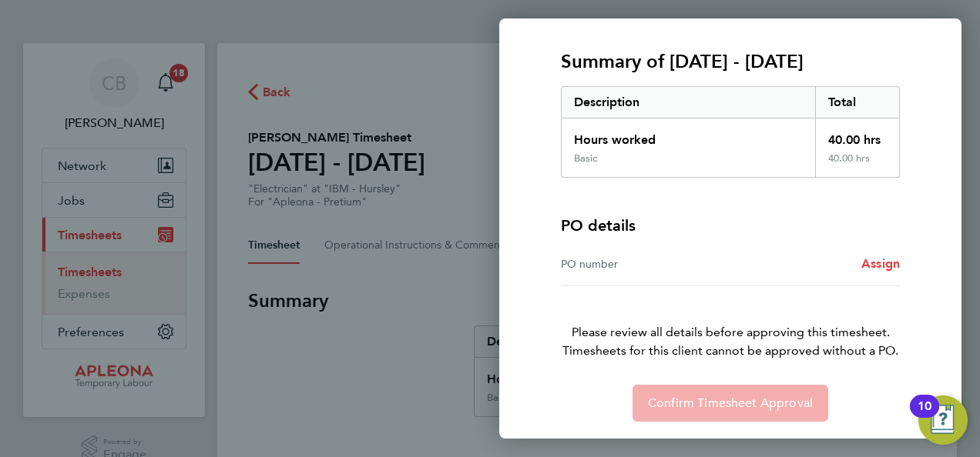 This screenshot has width=980, height=457. What do you see at coordinates (597, 226) in the screenshot?
I see `h4: PO details` at bounding box center [597, 226].